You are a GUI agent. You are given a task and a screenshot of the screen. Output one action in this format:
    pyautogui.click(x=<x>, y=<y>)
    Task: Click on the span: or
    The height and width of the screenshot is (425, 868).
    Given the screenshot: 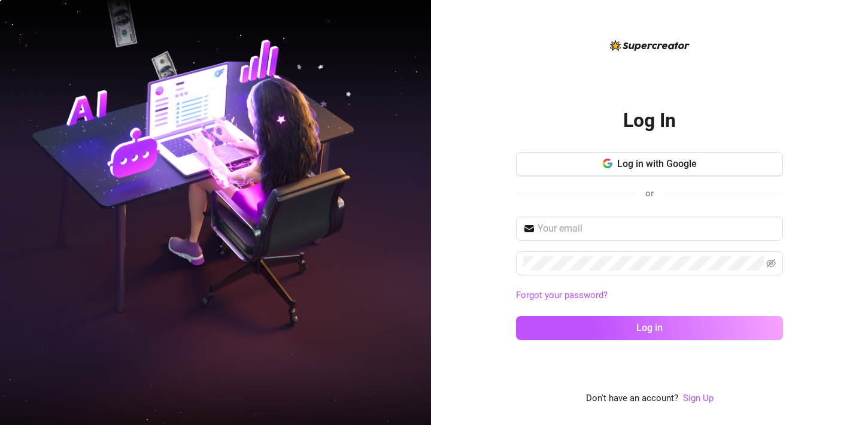 What is the action you would take?
    pyautogui.click(x=649, y=193)
    